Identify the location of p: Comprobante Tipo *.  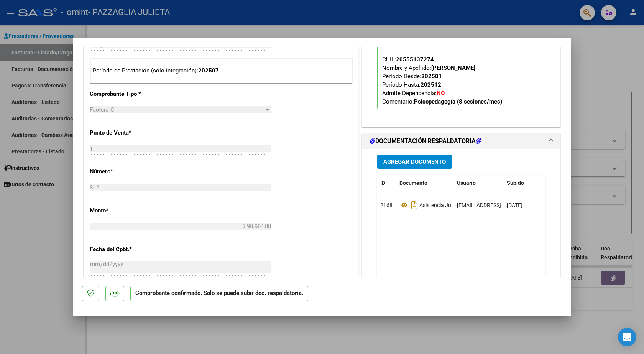
(129, 94).